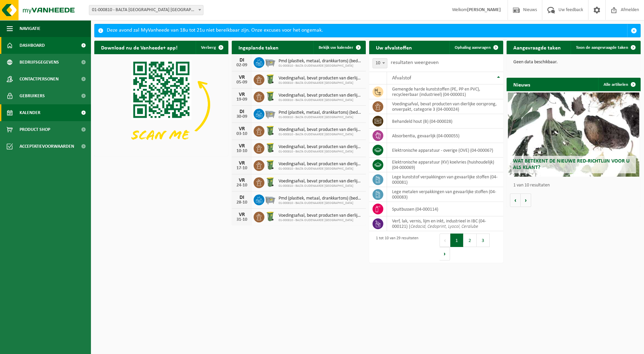 Image resolution: width=644 pixels, height=354 pixels. Describe the element at coordinates (605, 47) in the screenshot. I see `a: Toon de aangevraagde taken` at that location.